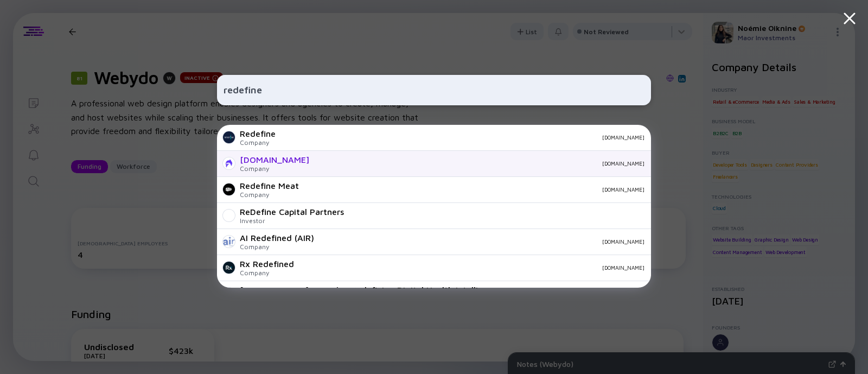  Describe the element at coordinates (258, 134) in the screenshot. I see `div: Redefine` at that location.